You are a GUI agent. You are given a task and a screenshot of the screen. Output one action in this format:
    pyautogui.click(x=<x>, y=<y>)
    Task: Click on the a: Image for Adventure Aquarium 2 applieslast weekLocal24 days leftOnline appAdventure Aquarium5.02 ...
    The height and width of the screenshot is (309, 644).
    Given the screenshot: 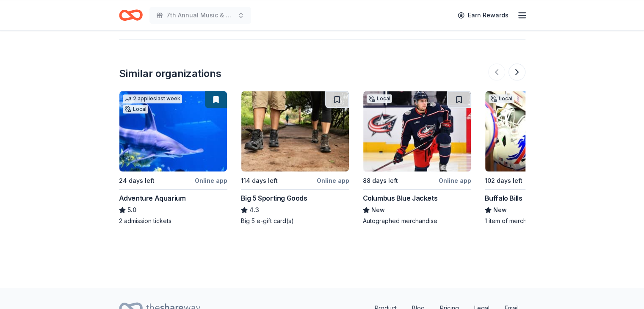 What is the action you would take?
    pyautogui.click(x=173, y=158)
    